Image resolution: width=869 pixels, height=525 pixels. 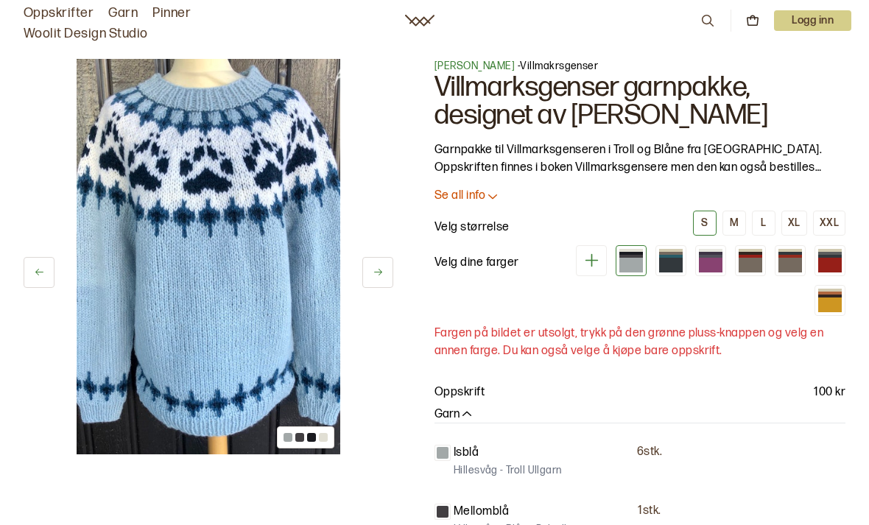 I want to click on div: M, so click(x=735, y=223).